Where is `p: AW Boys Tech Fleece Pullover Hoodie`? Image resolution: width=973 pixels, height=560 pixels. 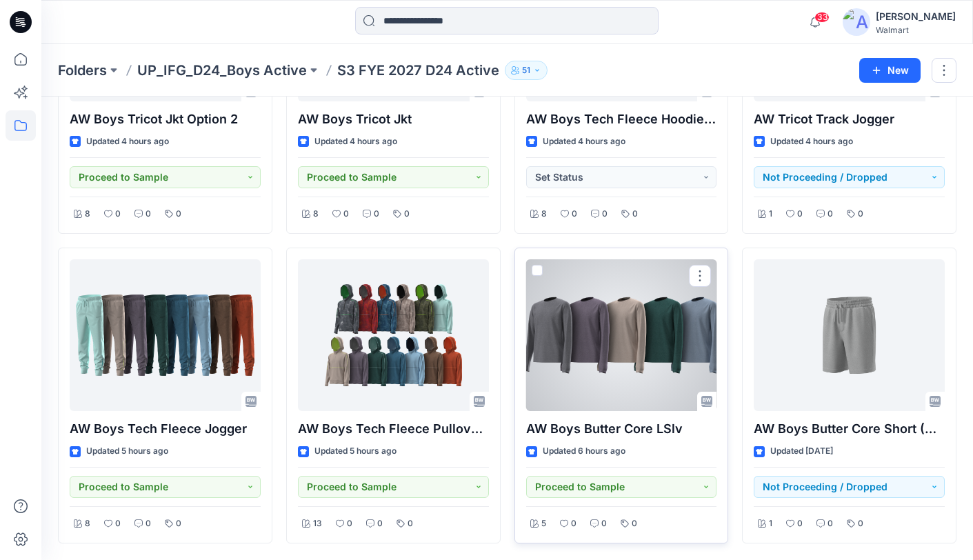 p: AW Boys Tech Fleece Pullover Hoodie is located at coordinates (393, 429).